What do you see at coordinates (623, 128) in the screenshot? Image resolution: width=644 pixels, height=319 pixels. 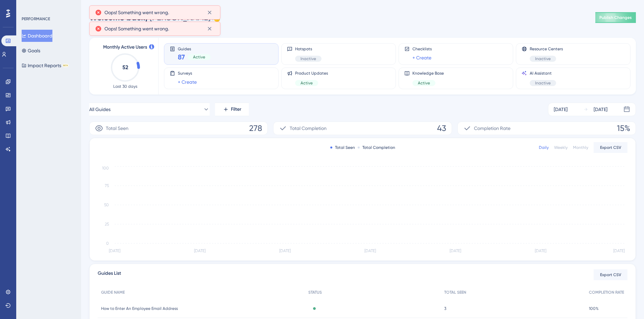 I see `span: 15%` at bounding box center [623, 128].